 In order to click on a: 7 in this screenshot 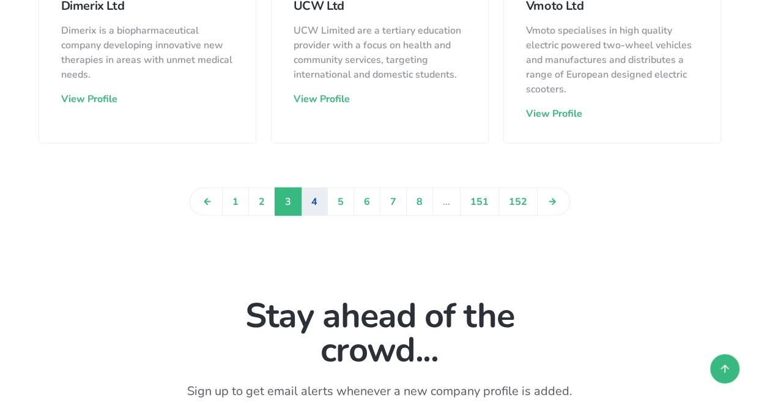, I will do `click(393, 202)`.